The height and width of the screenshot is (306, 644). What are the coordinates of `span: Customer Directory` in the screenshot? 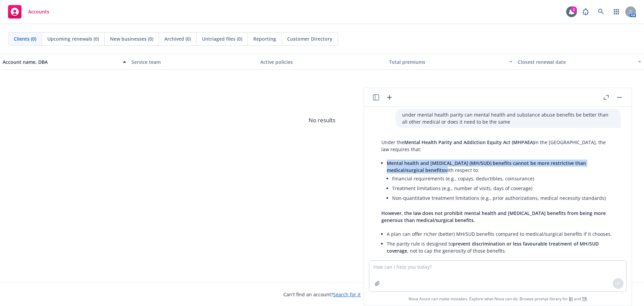 It's located at (310, 39).